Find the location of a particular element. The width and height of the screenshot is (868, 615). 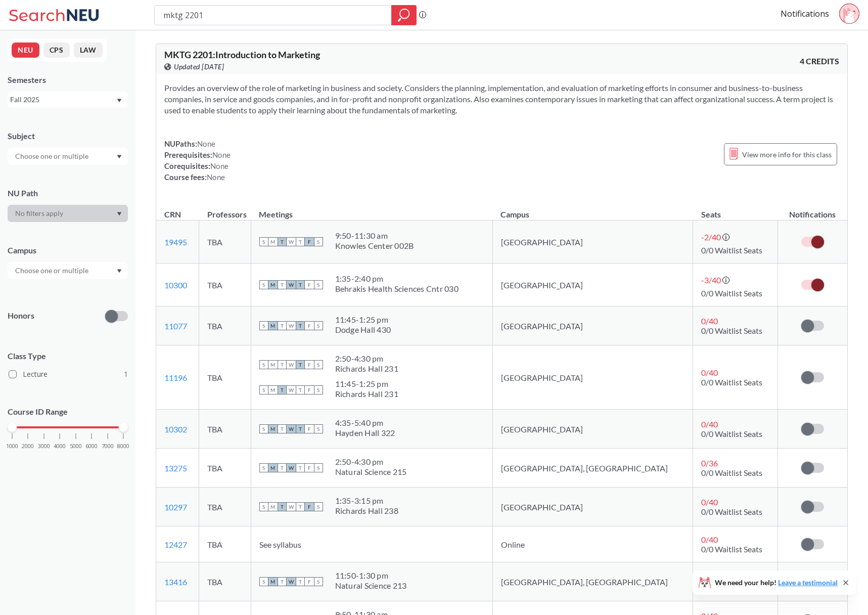

a: 10297 is located at coordinates (176, 507).